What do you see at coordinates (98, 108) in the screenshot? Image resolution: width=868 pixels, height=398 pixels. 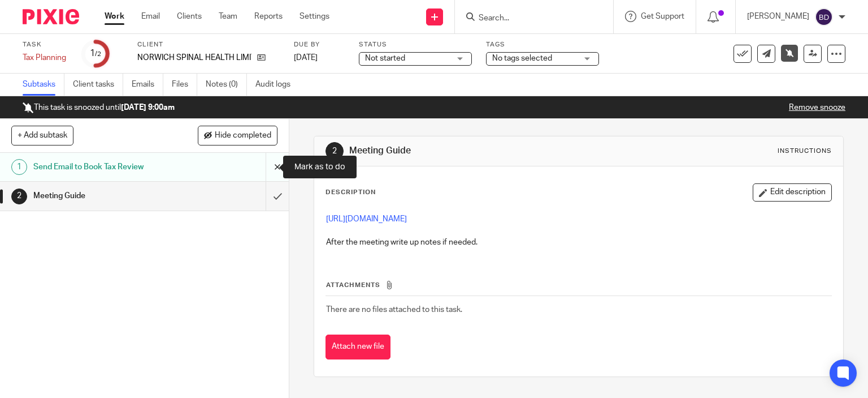 I see `p: This task is snoozed until` at bounding box center [98, 108].